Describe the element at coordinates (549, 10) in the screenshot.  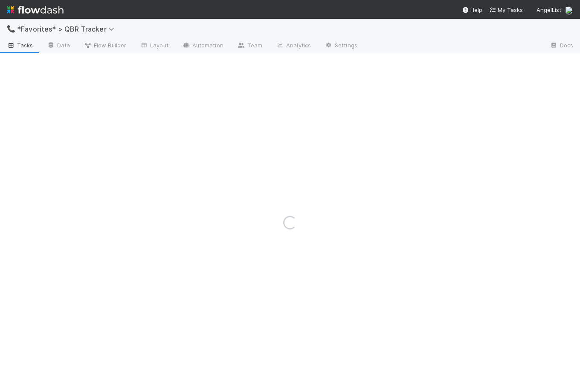
I see `span: AngelList` at that location.